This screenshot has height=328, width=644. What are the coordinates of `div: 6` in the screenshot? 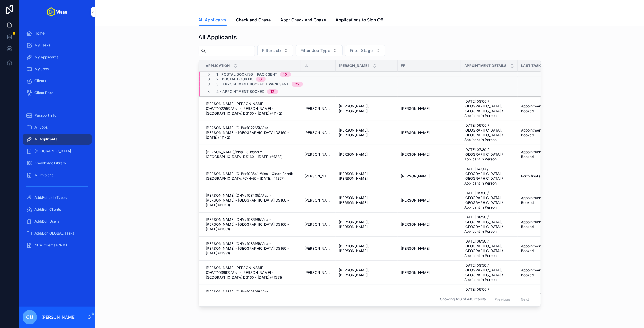 It's located at (261, 79).